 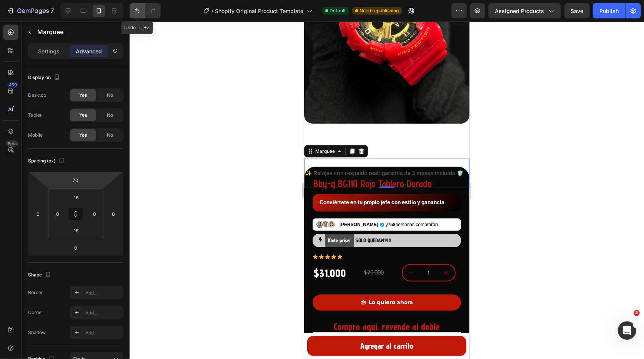 I want to click on div: Marquee, so click(x=21, y=130).